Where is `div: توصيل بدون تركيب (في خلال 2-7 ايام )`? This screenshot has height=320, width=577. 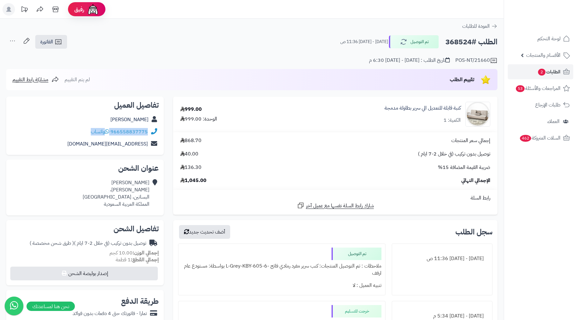 div: توصيل بدون تركيب (في خلال 2-7 ايام ) is located at coordinates (88, 243).